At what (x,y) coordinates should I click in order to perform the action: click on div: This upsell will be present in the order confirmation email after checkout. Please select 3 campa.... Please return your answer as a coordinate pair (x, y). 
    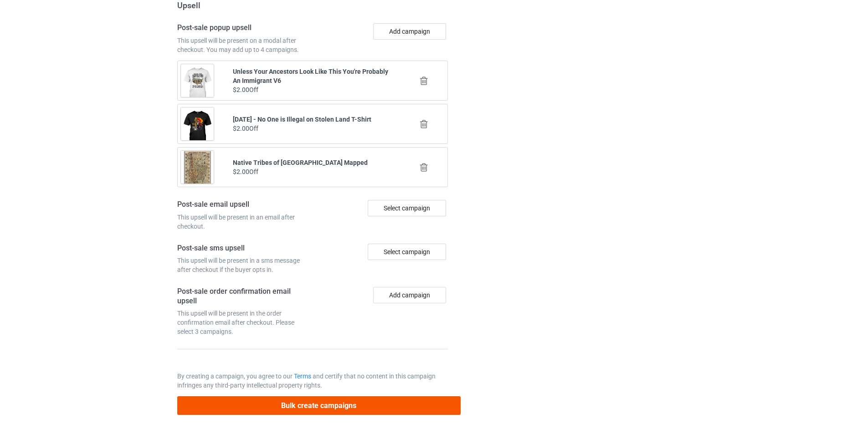
    Looking at the image, I should click on (243, 323).